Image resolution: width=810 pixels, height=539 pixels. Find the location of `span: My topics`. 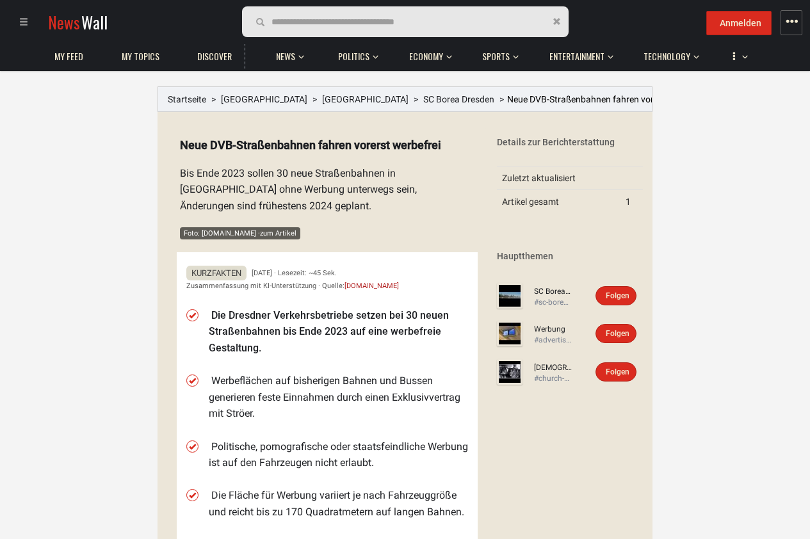

span: My topics is located at coordinates (140, 56).